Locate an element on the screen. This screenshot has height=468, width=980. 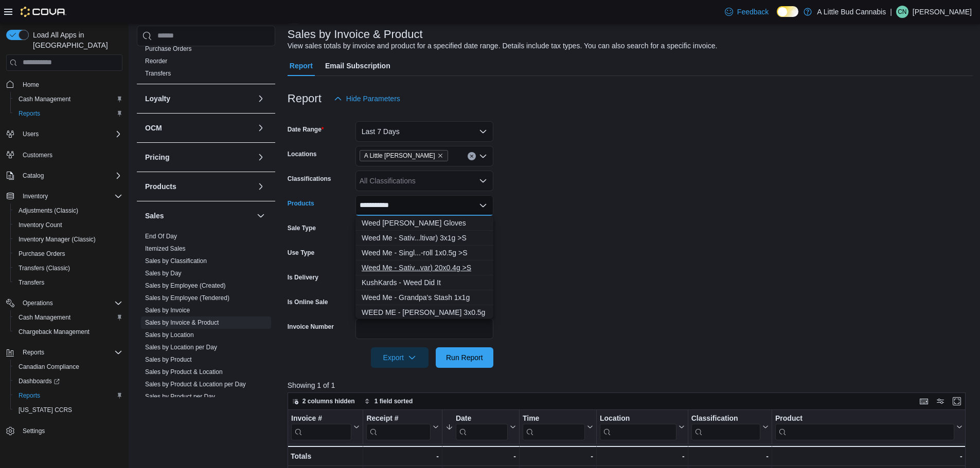
button: Open list of options is located at coordinates (483, 181).